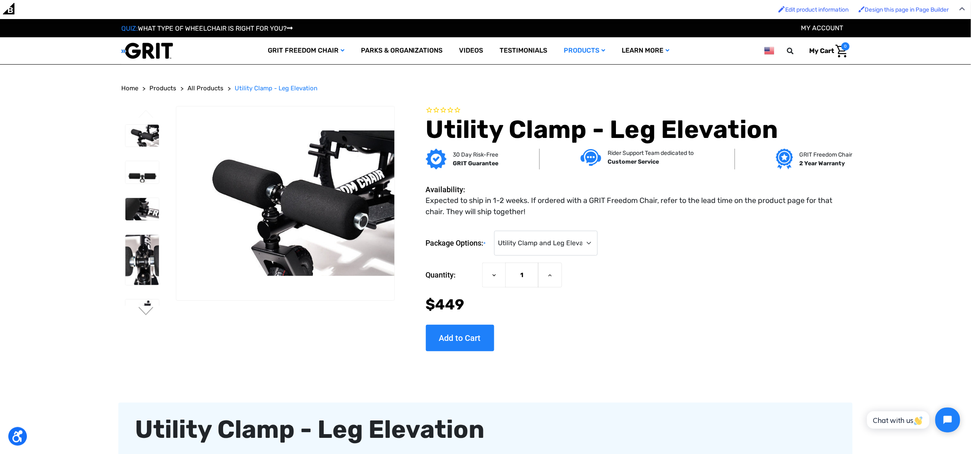 This screenshot has width=971, height=454. What do you see at coordinates (130, 88) in the screenshot?
I see `span: Home` at bounding box center [130, 88].